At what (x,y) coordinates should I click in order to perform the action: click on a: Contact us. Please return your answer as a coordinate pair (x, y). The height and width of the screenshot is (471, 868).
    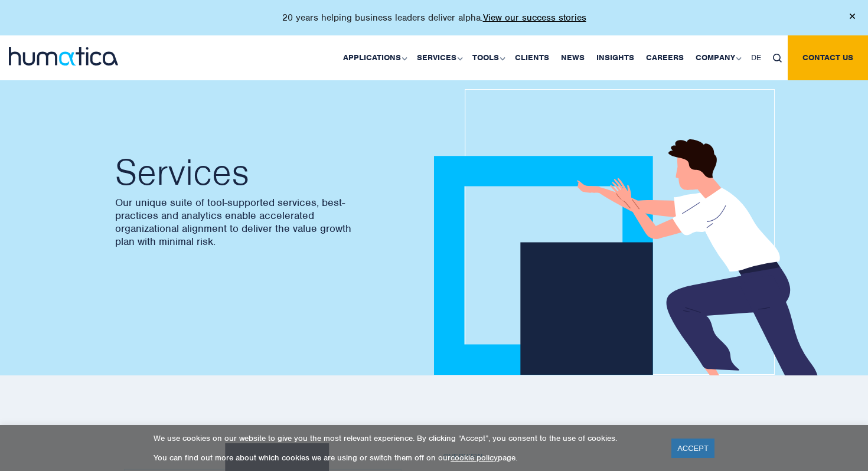
    Looking at the image, I should click on (828, 58).